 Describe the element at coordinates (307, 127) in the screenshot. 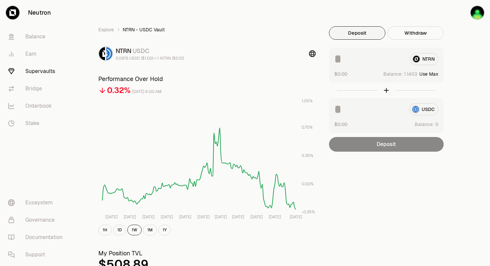

I see `tspan: 0.70%` at that location.